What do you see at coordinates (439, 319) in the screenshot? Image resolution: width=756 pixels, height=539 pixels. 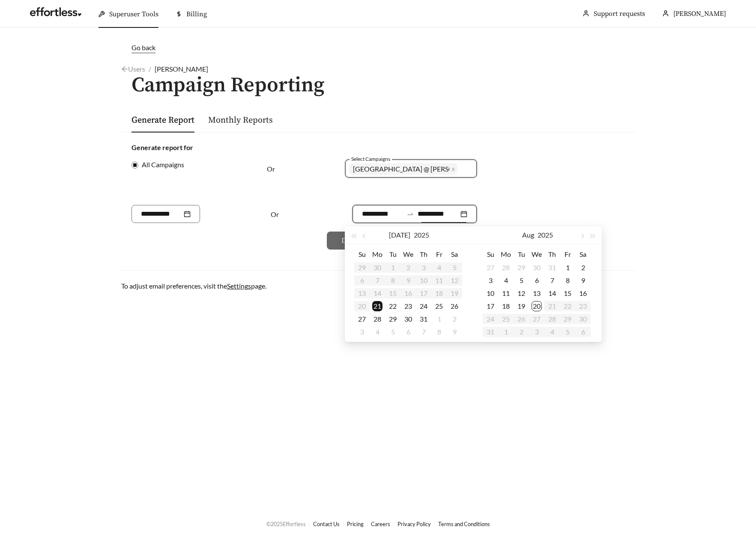 I see `div: 1` at bounding box center [439, 319].